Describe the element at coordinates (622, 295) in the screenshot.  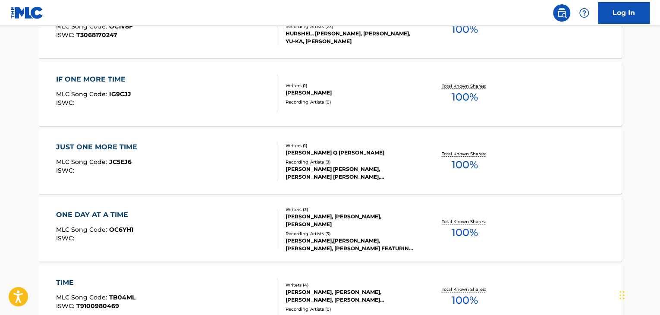
I see `div: Drag` at that location.